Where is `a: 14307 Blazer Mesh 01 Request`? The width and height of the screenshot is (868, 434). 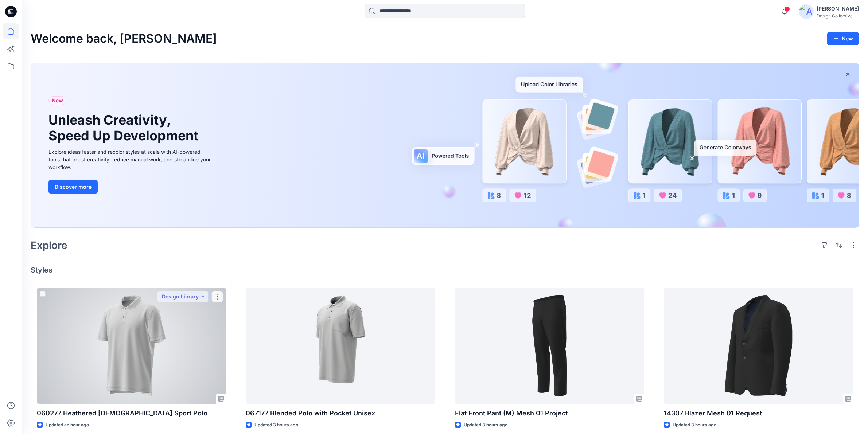 a: 14307 Blazer Mesh 01 Request is located at coordinates (758, 346).